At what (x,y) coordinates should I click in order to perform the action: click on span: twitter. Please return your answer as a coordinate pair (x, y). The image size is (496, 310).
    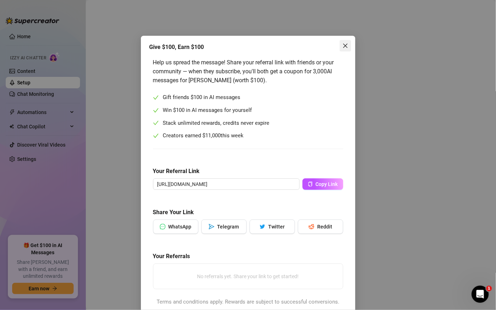
    Looking at the image, I should click on (262, 227).